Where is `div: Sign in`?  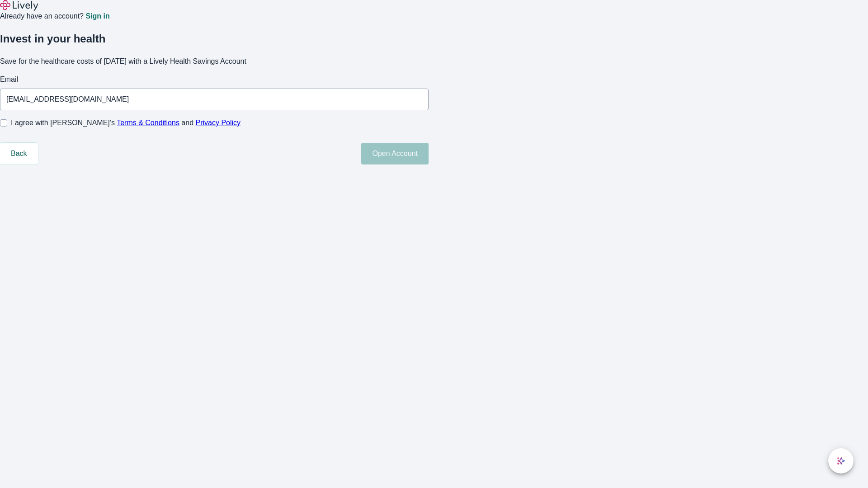
div: Sign in is located at coordinates (97, 16).